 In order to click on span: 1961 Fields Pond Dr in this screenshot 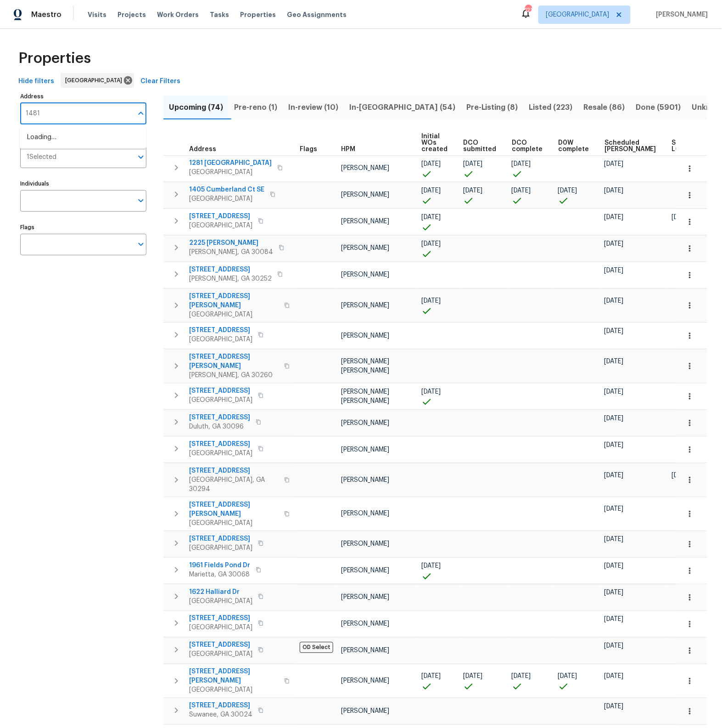, I will do `click(220, 566)`.